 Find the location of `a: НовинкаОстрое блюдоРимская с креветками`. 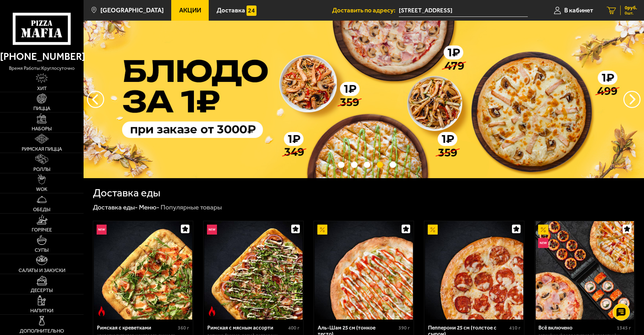

a: НовинкаОстрое блюдоРимская с креветками is located at coordinates (143, 271).